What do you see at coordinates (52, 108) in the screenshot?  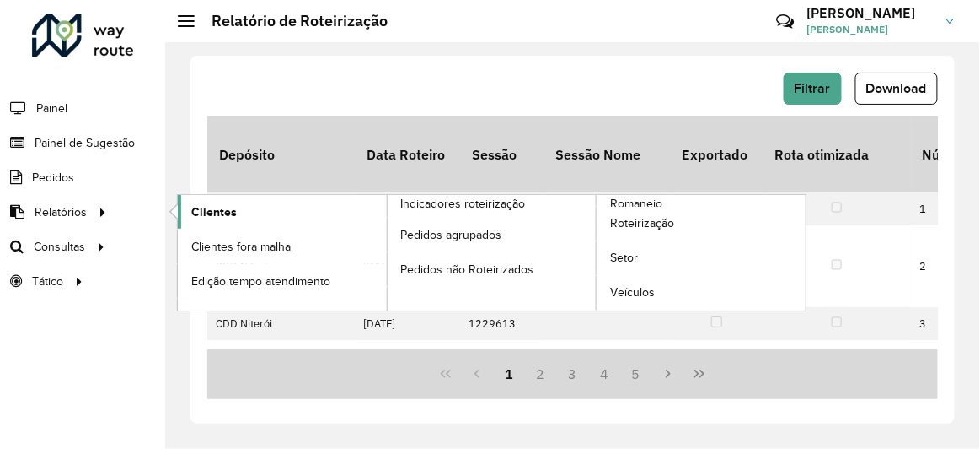 I see `span: Painel` at bounding box center [52, 108].